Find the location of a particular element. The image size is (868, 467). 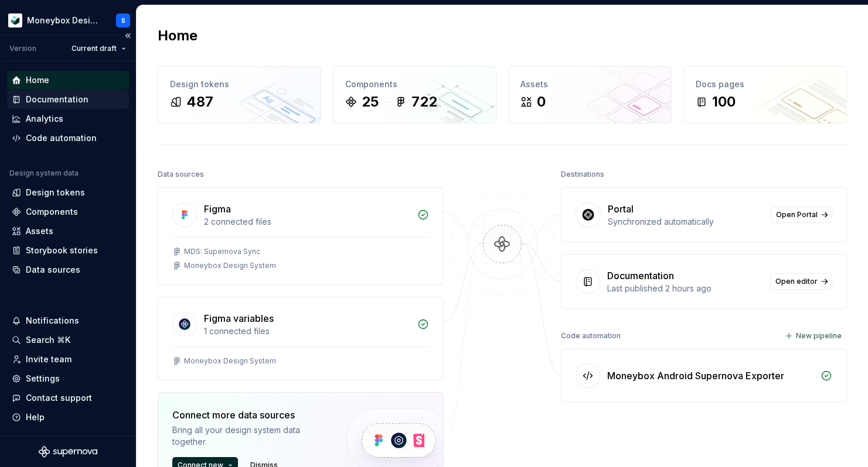

span: New pipeline is located at coordinates (818, 336).